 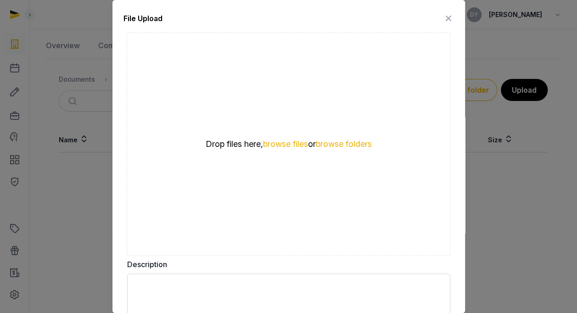 What do you see at coordinates (289, 264) in the screenshot?
I see `label: Description` at bounding box center [289, 264].